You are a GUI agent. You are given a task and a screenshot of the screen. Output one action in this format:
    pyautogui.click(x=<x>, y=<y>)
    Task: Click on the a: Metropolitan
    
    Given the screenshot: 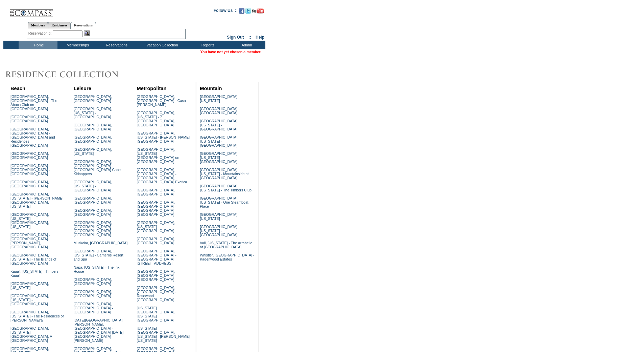 What is the action you would take?
    pyautogui.click(x=151, y=88)
    